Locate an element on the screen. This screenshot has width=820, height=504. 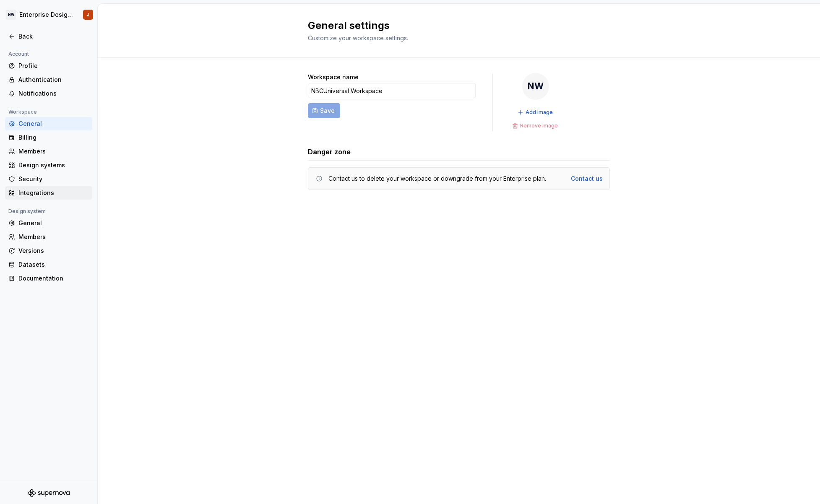
div: Billing is located at coordinates (53, 137).